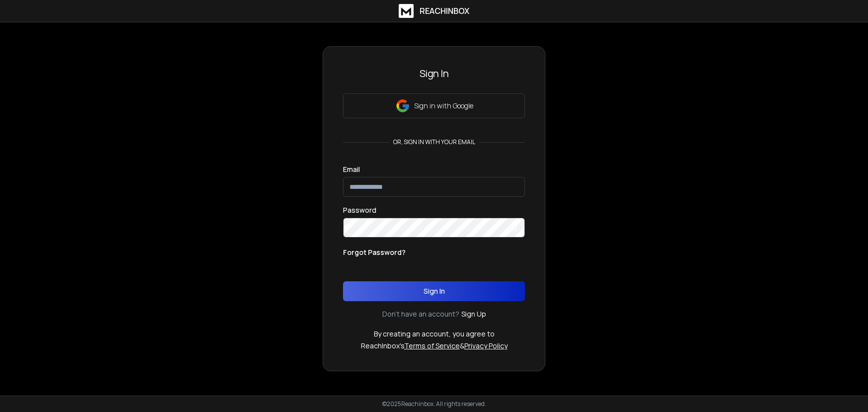 The height and width of the screenshot is (412, 868). I want to click on a: Privacy Policy, so click(486, 346).